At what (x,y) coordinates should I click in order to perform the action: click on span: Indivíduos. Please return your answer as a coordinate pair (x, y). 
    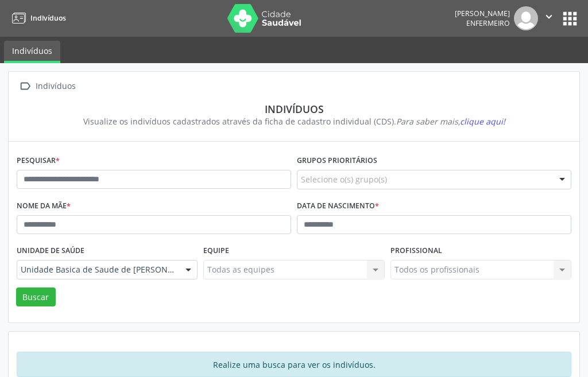
    Looking at the image, I should click on (48, 18).